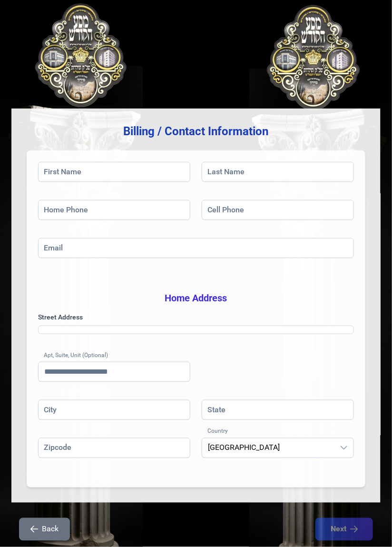 Image resolution: width=392 pixels, height=547 pixels. Describe the element at coordinates (196, 298) in the screenshot. I see `h3: Home Address` at that location.